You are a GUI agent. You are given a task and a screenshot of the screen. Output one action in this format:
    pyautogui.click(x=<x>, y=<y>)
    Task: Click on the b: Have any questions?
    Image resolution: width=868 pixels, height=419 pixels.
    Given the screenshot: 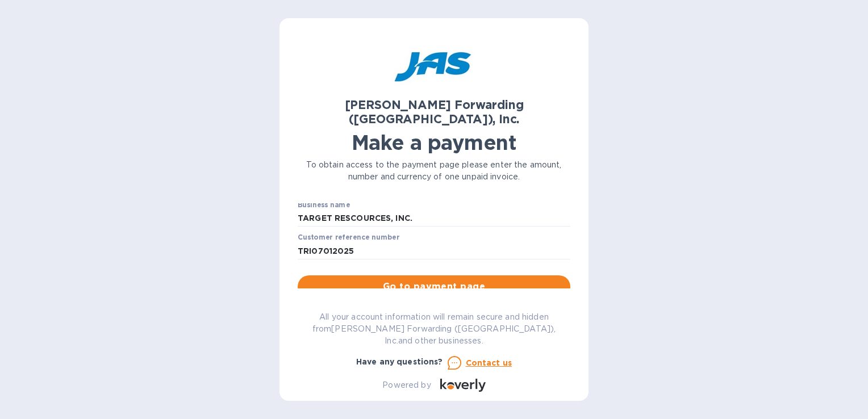 What is the action you would take?
    pyautogui.click(x=399, y=361)
    